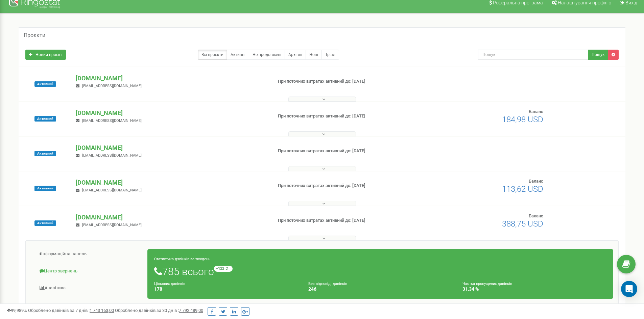 The image size is (644, 319). I want to click on span: 113,62 USD, so click(523, 189).